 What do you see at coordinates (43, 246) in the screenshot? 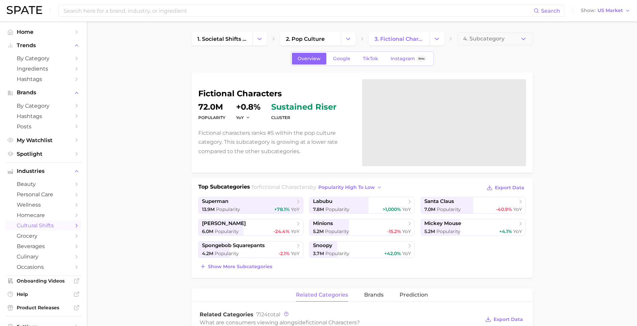
I see `a: beverages` at bounding box center [43, 246].